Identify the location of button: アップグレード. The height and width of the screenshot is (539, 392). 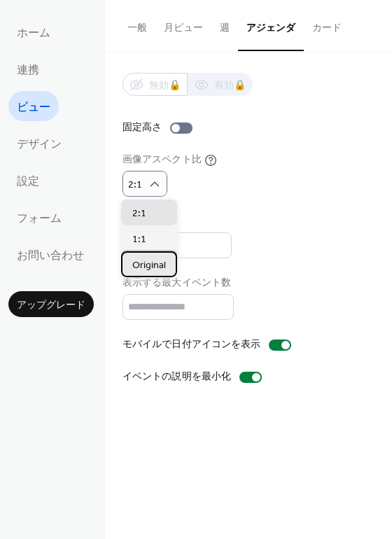
(51, 304).